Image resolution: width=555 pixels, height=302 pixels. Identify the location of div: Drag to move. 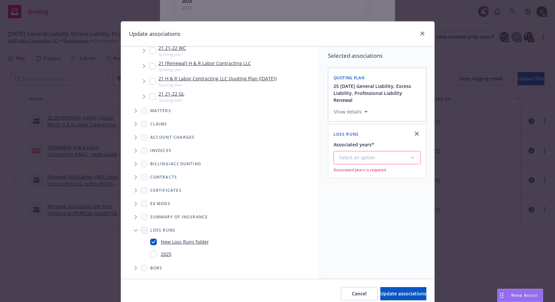
(502, 295).